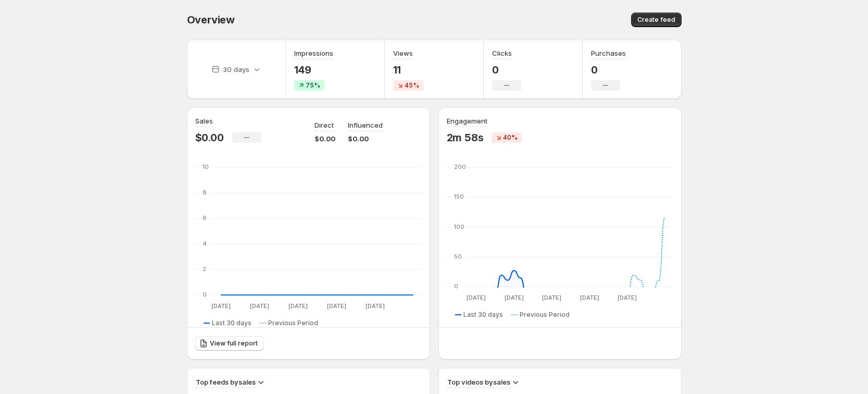 The width and height of the screenshot is (868, 394). Describe the element at coordinates (313, 53) in the screenshot. I see `h3: Impressions` at that location.